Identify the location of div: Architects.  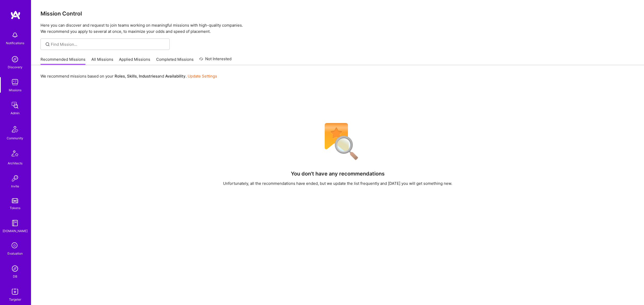
(15, 163).